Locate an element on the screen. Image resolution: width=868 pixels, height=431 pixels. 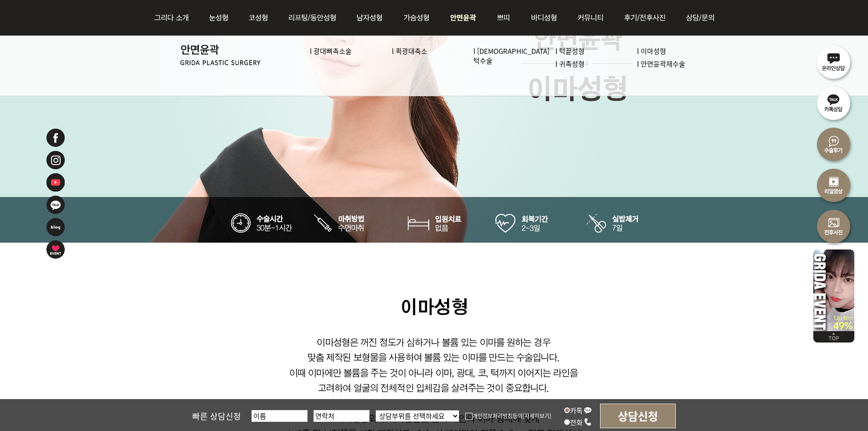
label: 전화 is located at coordinates (578, 421).